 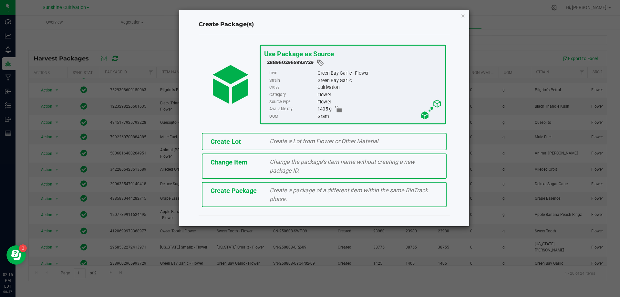 What do you see at coordinates (292, 80) in the screenshot?
I see `label: Strain` at bounding box center [292, 80].